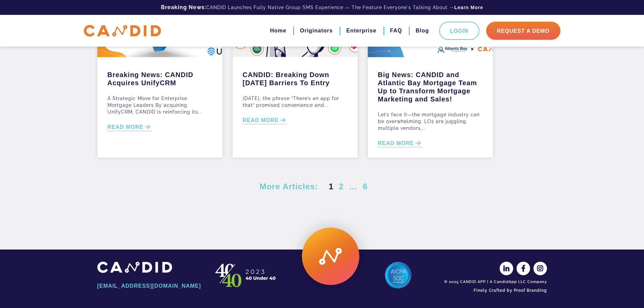 The width and height of the screenshot is (644, 308). What do you see at coordinates (356, 187) in the screenshot?
I see `nav: Posts pagination` at bounding box center [356, 187].